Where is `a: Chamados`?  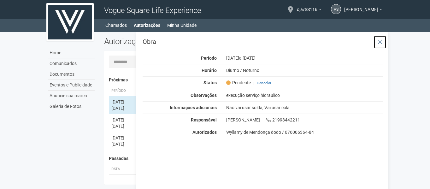 a: Chamados is located at coordinates (116, 25).